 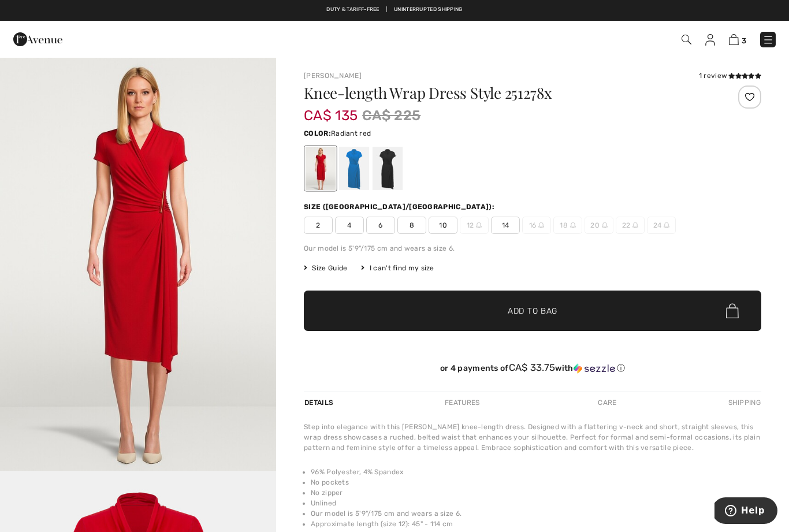 I want to click on a: 3, so click(x=738, y=39).